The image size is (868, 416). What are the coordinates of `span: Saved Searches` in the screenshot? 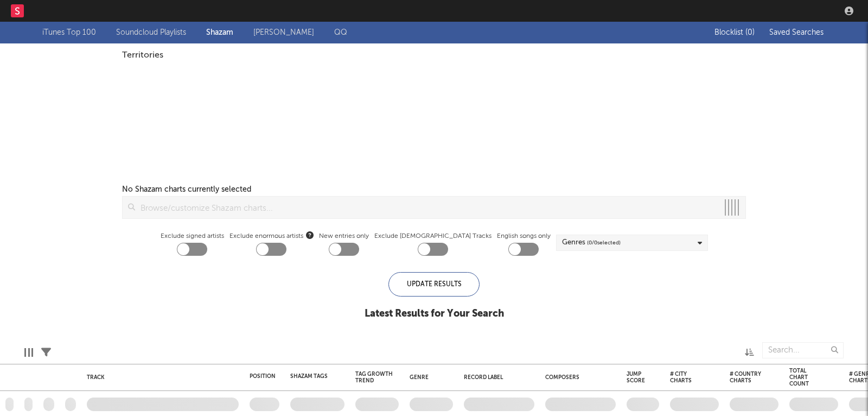 It's located at (797, 32).